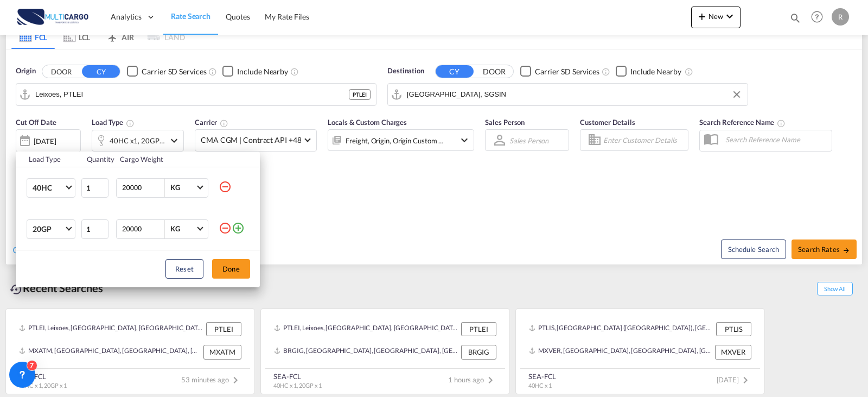  What do you see at coordinates (166, 159) in the screenshot?
I see `div: Cargo Weight` at bounding box center [166, 159].